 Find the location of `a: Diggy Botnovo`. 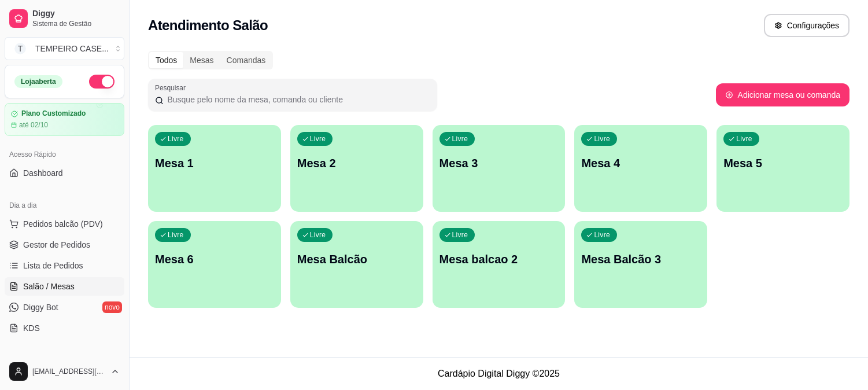

a: Diggy Botnovo is located at coordinates (64, 307).